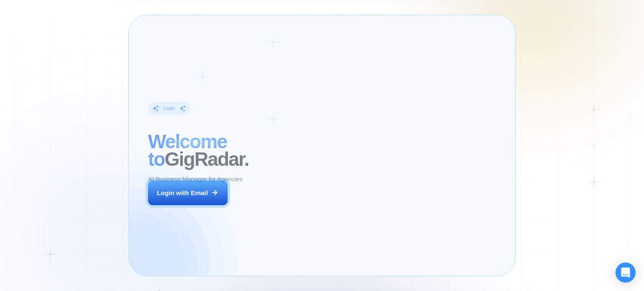 This screenshot has width=644, height=291. I want to click on p: AI Business Manager for Agencies, so click(195, 179).